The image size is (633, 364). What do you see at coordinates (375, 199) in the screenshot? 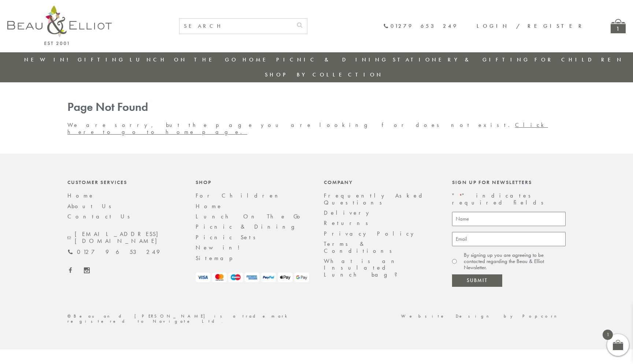
I see `a: Frequently Asked Questions` at bounding box center [375, 199].